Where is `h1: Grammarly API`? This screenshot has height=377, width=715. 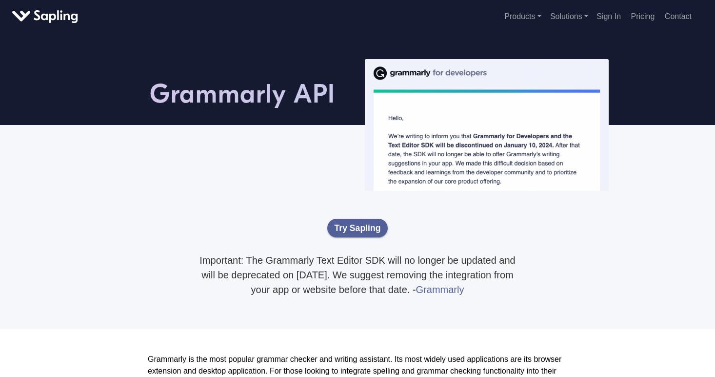
h1: Grammarly API is located at coordinates (242, 79).